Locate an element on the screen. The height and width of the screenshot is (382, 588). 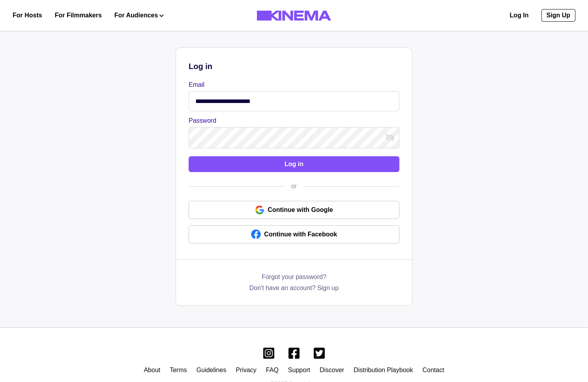
a: Guidelines is located at coordinates (212, 370).